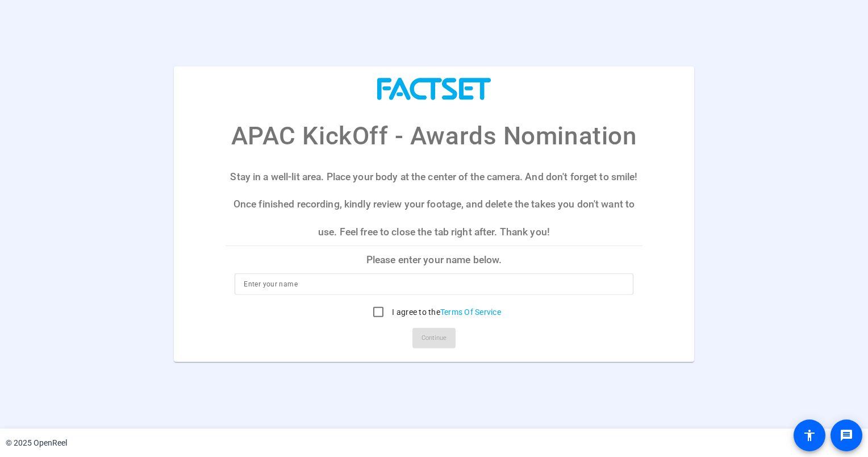  I want to click on mat-icon: message, so click(846, 435).